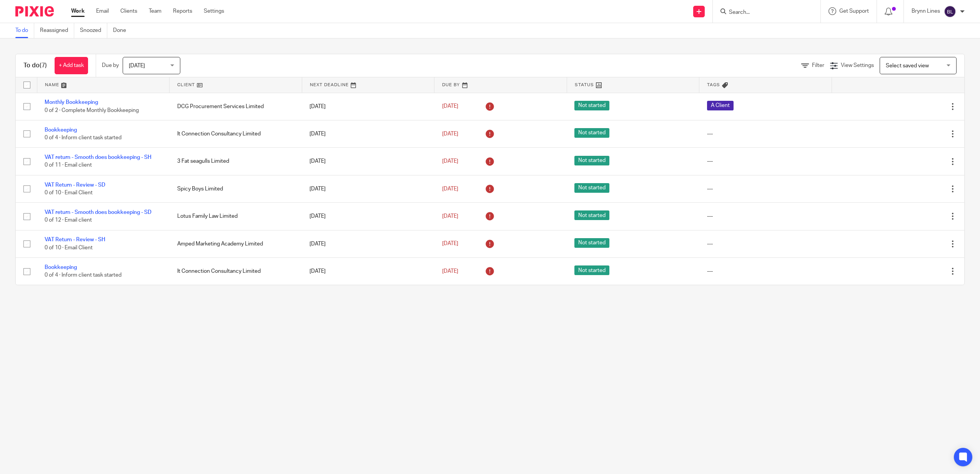 Image resolution: width=980 pixels, height=474 pixels. Describe the element at coordinates (182, 11) in the screenshot. I see `a: Reports` at that location.